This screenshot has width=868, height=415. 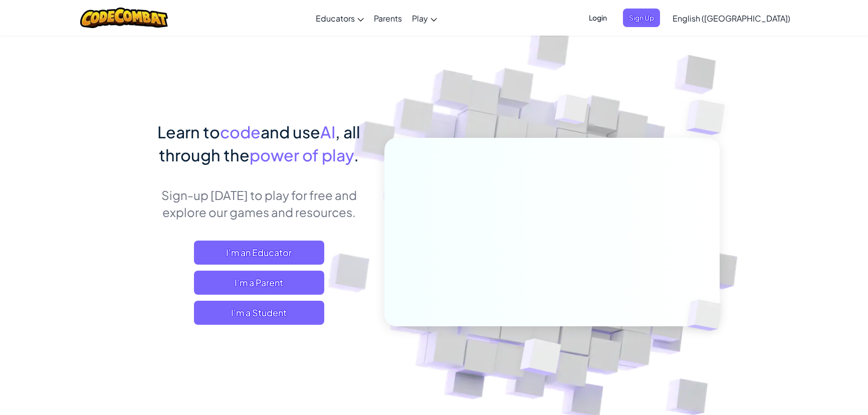 What do you see at coordinates (188, 132) in the screenshot?
I see `span: Learn to` at bounding box center [188, 132].